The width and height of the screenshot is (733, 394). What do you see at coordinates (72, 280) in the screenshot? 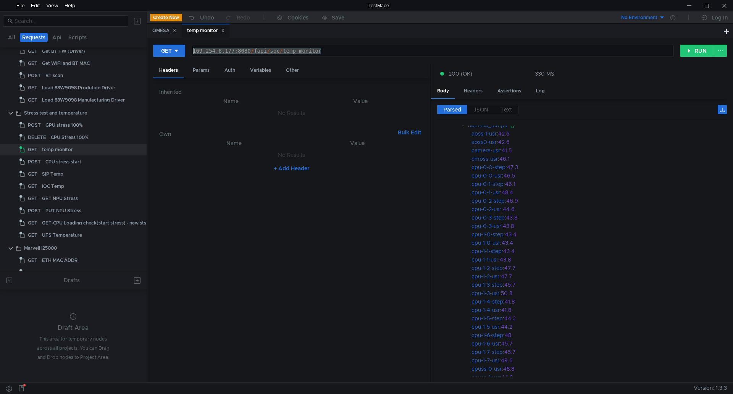
I see `div: Drafts` at bounding box center [72, 280].